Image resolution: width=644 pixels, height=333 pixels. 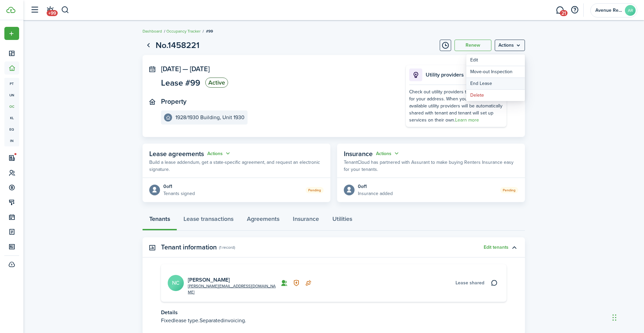 I want to click on span: eq, so click(x=12, y=130).